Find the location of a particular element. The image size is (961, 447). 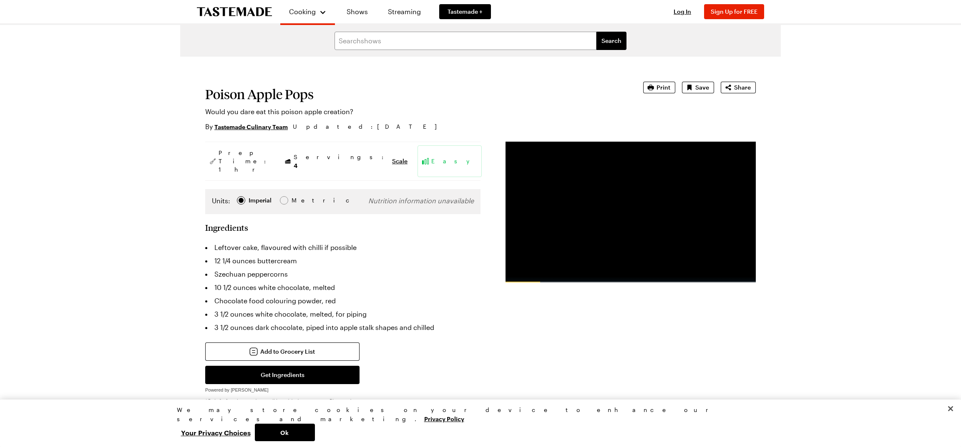

button: Your Privacy Choices is located at coordinates (216, 433).